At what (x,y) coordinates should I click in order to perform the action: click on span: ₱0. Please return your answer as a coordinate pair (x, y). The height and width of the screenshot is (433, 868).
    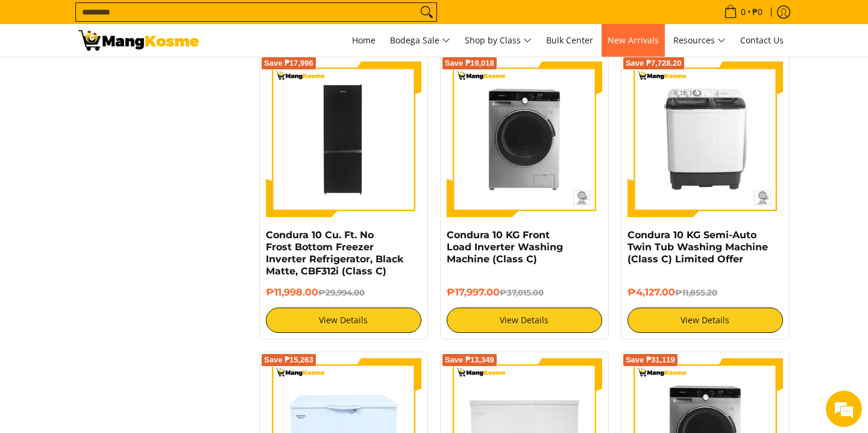
    Looking at the image, I should click on (757, 12).